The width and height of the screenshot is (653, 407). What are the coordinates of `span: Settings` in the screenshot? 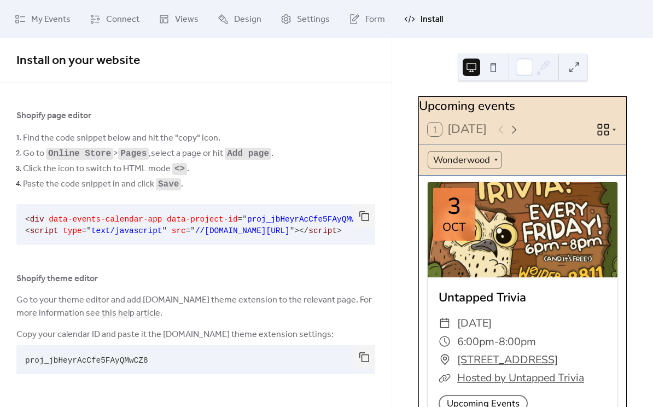 It's located at (313, 20).